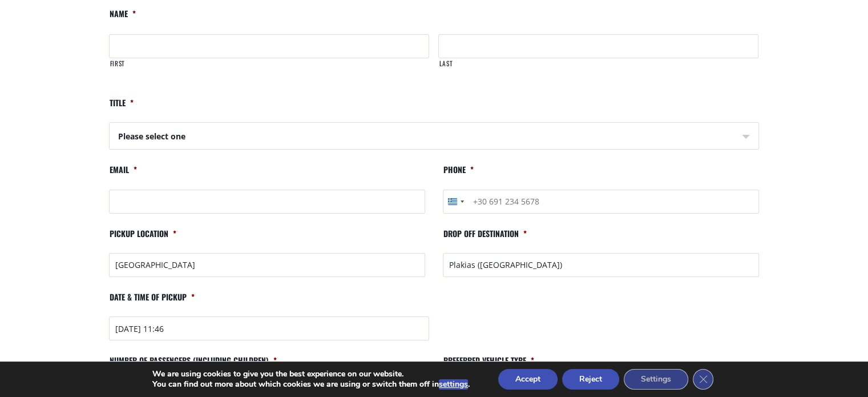 The height and width of the screenshot is (397, 868). What do you see at coordinates (599, 68) in the screenshot?
I see `label: Last` at bounding box center [599, 68].